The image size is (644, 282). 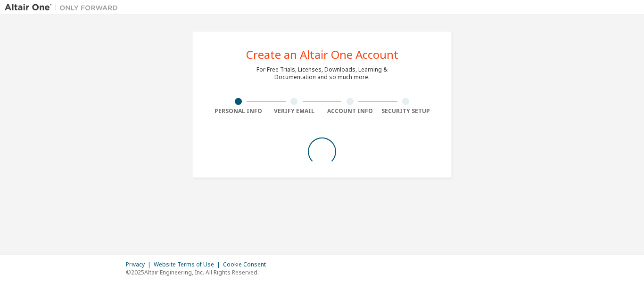 What do you see at coordinates (322, 55) in the screenshot?
I see `div: Create an Altair One Account` at bounding box center [322, 55].